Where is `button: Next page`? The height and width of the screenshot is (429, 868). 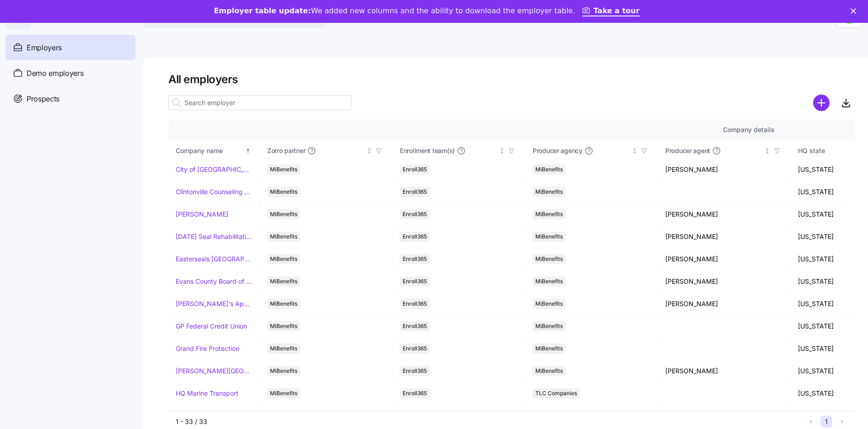 button: Next page is located at coordinates (842, 422).